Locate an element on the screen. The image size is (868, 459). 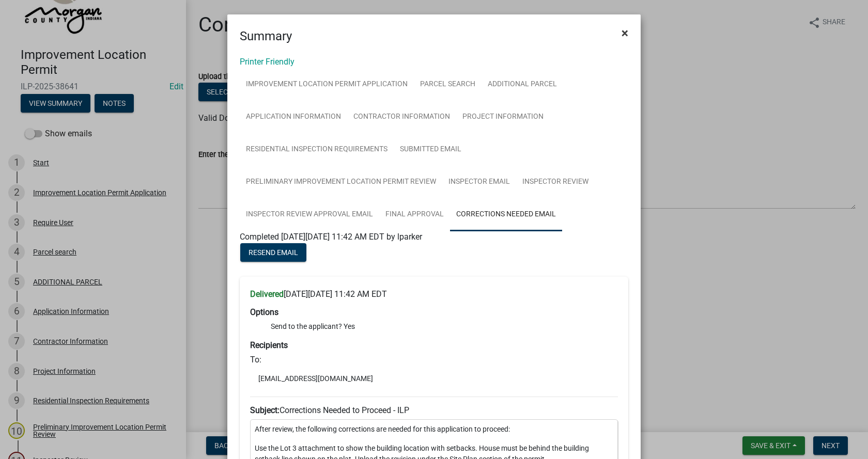
button: Close is located at coordinates (625, 33).